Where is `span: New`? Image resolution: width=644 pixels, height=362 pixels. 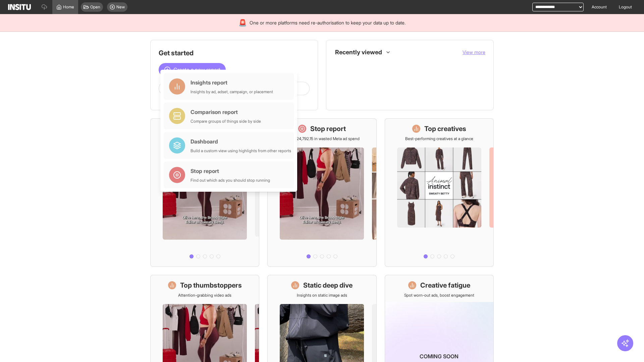
span: New is located at coordinates (121, 7).